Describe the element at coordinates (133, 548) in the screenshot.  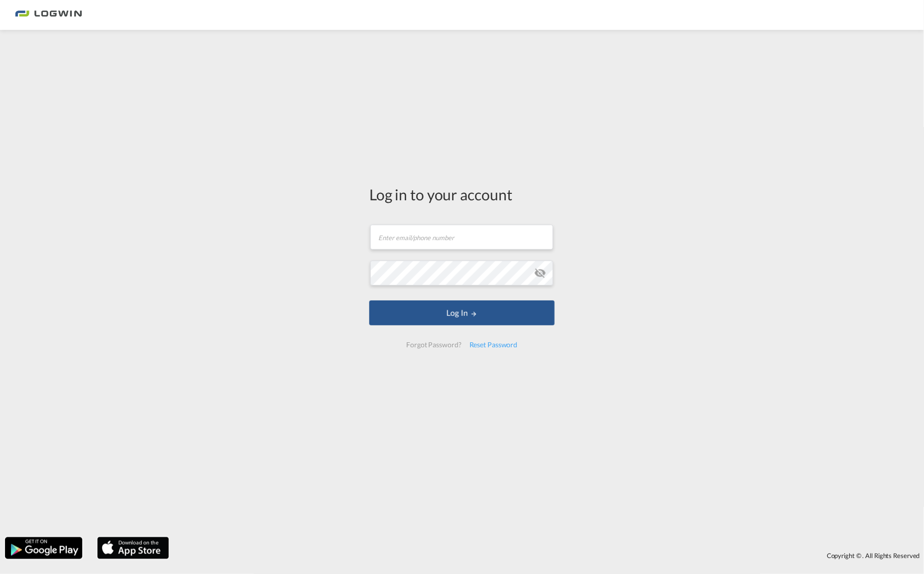
I see `img: apple.png` at that location.